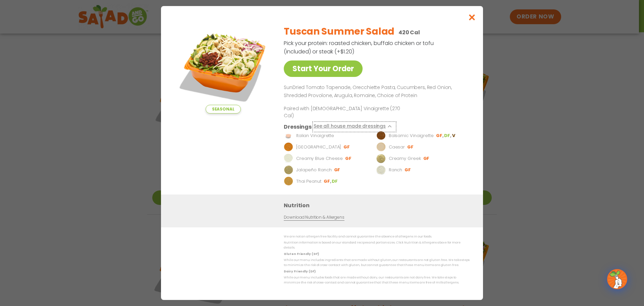 The image size is (644, 306). Describe the element at coordinates (288, 136) in the screenshot. I see `img: Dressing preview image for Italian Vinaigrette` at that location.